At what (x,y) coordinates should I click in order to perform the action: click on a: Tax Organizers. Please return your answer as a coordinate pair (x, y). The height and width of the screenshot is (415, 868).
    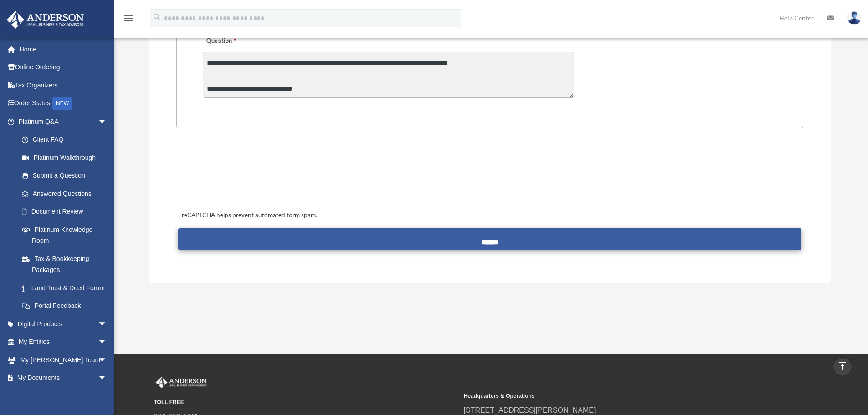
    Looking at the image, I should click on (64, 85).